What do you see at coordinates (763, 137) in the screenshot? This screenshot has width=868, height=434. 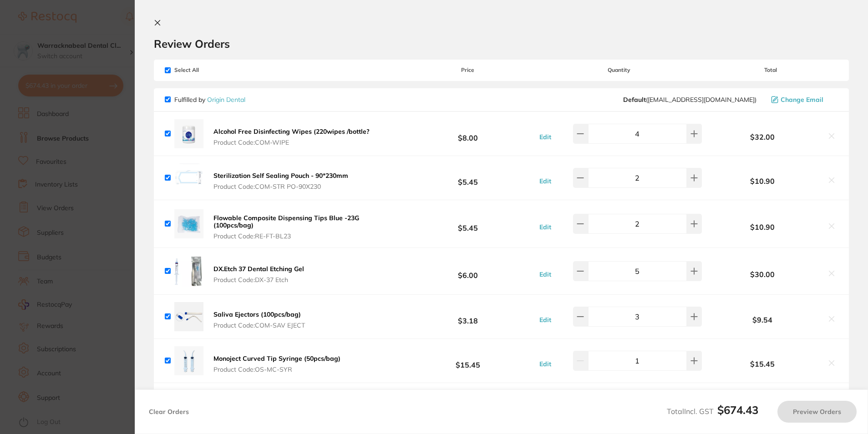 I see `b: $32.00` at bounding box center [763, 137].